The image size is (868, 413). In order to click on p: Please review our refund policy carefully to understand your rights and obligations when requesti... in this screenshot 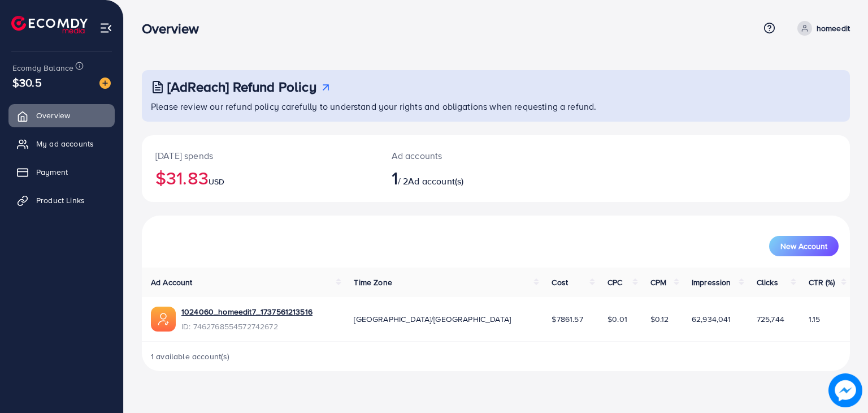, I will do `click(496, 106)`.